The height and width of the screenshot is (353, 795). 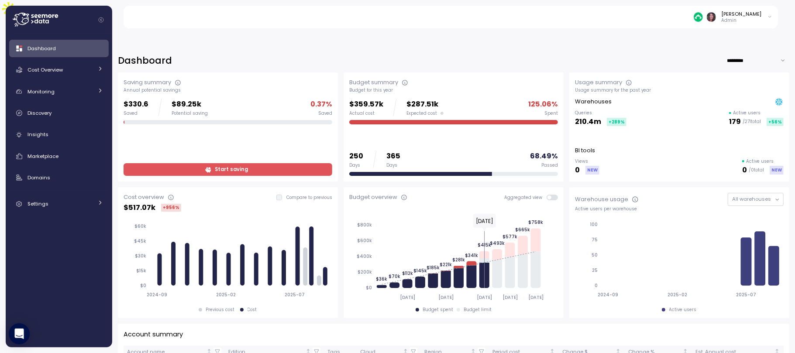 I want to click on div: Budget limit, so click(x=477, y=310).